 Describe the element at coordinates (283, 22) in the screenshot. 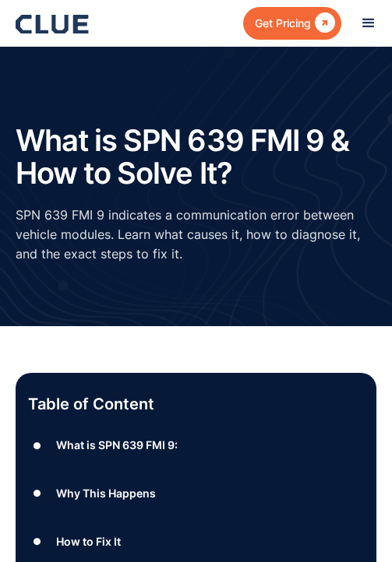

I see `div: Get Pricing` at that location.